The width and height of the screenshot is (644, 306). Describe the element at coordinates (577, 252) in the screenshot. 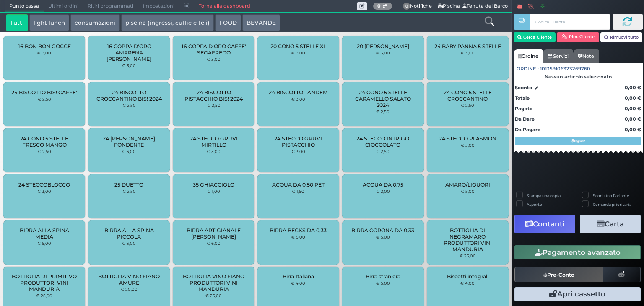

I see `button: Pagamento avanzato` at that location.